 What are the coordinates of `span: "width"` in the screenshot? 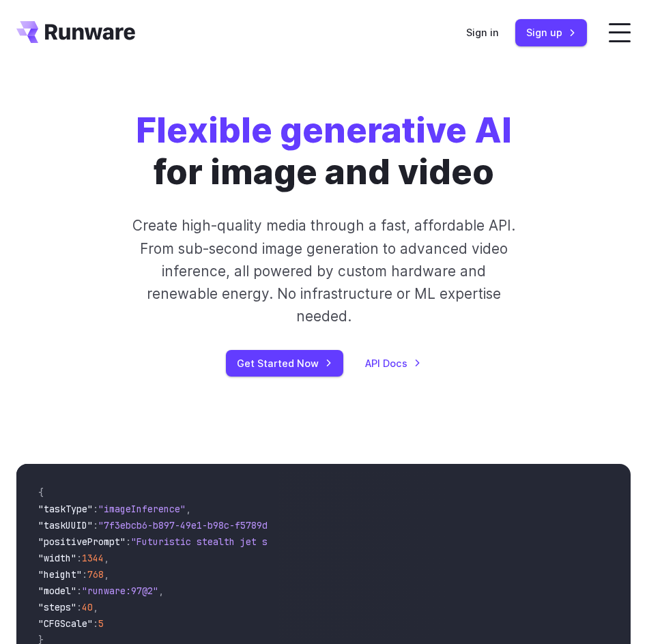 It's located at (57, 559).